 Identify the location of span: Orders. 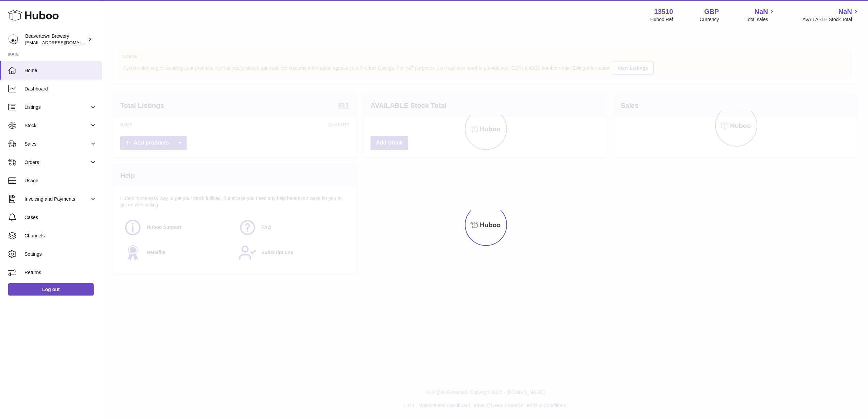
(57, 162).